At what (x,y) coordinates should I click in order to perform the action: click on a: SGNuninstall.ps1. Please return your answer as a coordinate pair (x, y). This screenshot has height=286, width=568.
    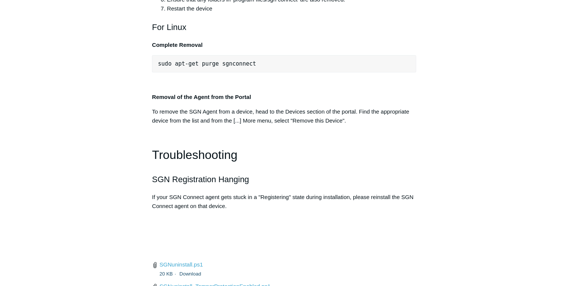
    Looking at the image, I should click on (181, 264).